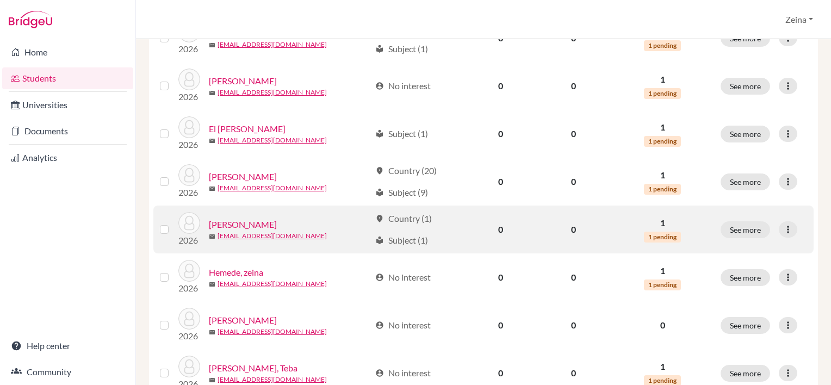 Image resolution: width=831 pixels, height=385 pixels. I want to click on div: Country (20), so click(406, 171).